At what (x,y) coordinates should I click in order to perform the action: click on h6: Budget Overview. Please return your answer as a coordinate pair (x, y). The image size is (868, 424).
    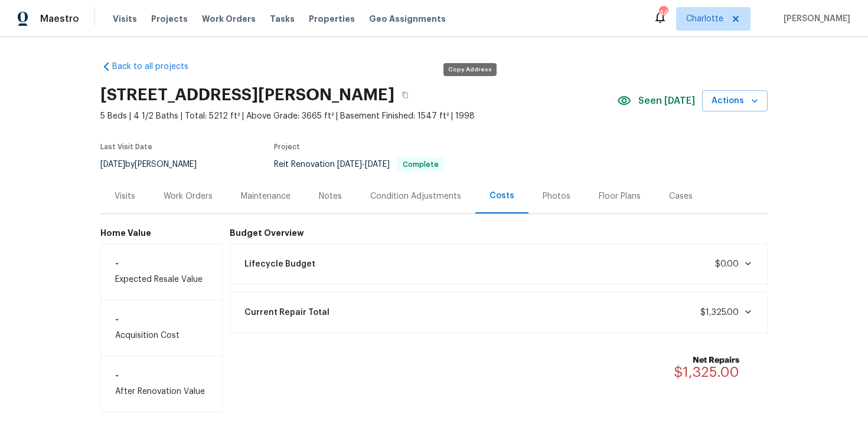
    Looking at the image, I should click on (499, 233).